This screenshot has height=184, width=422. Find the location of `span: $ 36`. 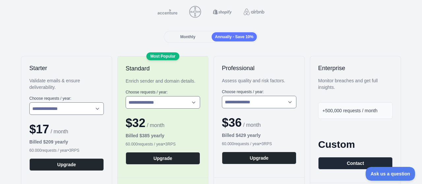

span: $ 36 is located at coordinates (232, 123).